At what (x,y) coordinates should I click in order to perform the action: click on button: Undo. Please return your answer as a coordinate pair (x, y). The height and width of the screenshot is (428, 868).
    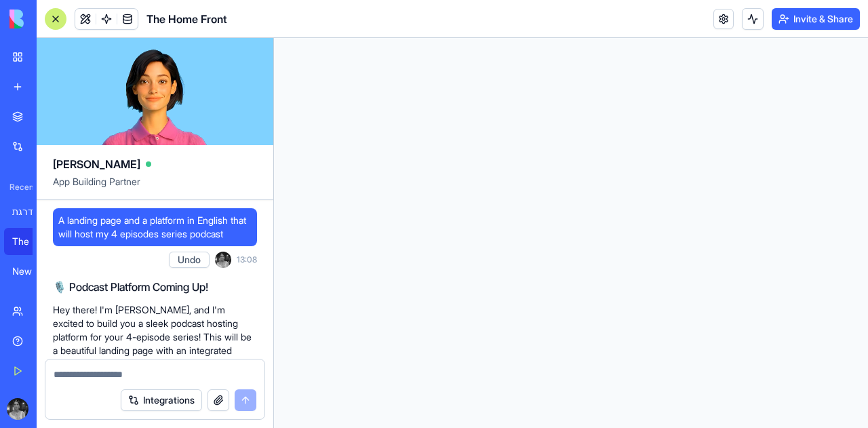
    Looking at the image, I should click on (190, 260).